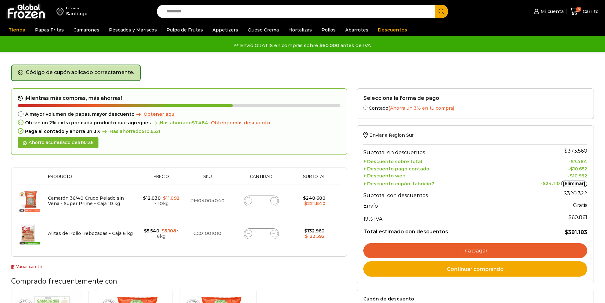 The image size is (605, 303). Describe the element at coordinates (85, 142) in the screenshot. I see `bdi: 18.136` at that location.